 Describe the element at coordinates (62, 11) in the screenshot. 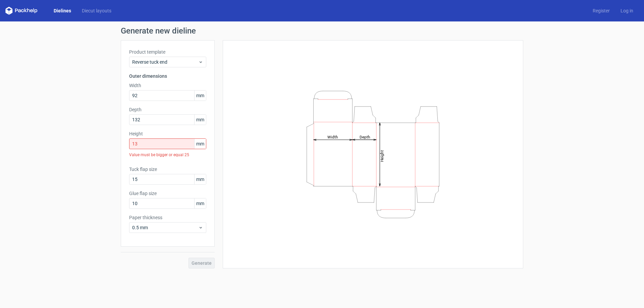

I see `a: Dielines` at that location.